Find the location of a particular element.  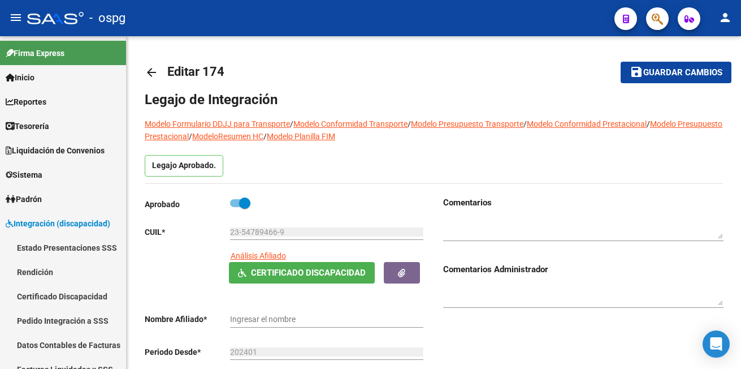

a: Modelo Conformidad Prestacional is located at coordinates (587, 124).